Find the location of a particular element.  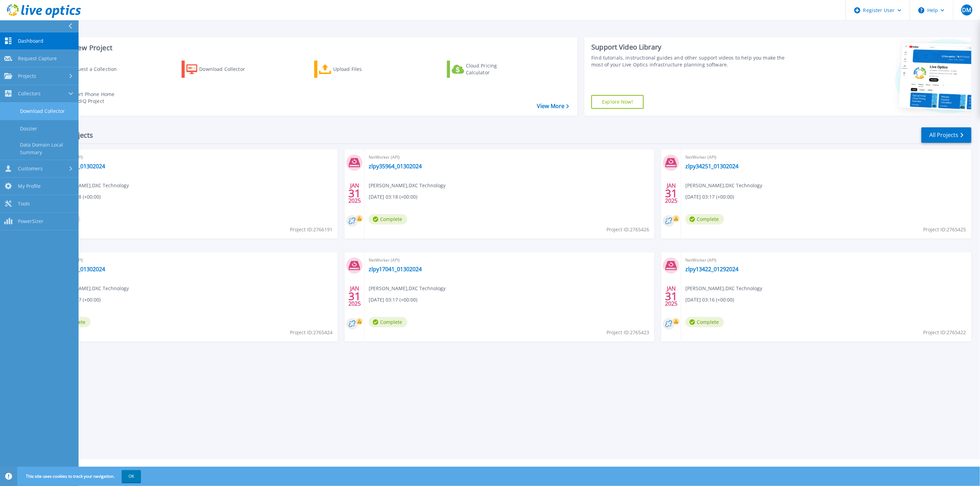

span: Project ID: 2766191 is located at coordinates (311, 230).